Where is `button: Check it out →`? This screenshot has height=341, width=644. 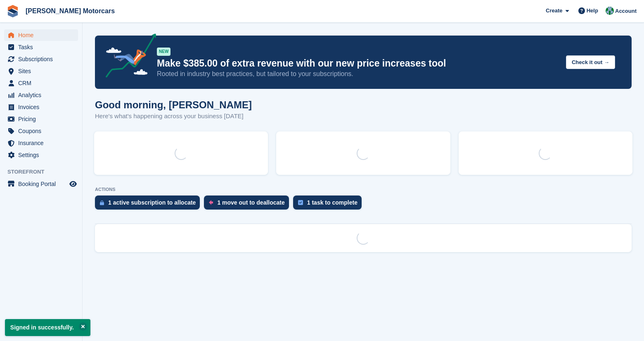 button: Check it out → is located at coordinates (590, 62).